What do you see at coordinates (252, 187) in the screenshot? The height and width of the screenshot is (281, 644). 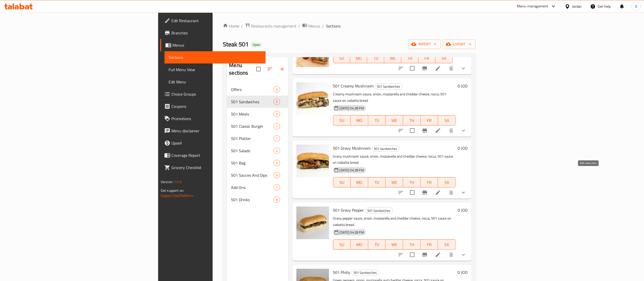 I see `span: Add Ons` at bounding box center [252, 187].